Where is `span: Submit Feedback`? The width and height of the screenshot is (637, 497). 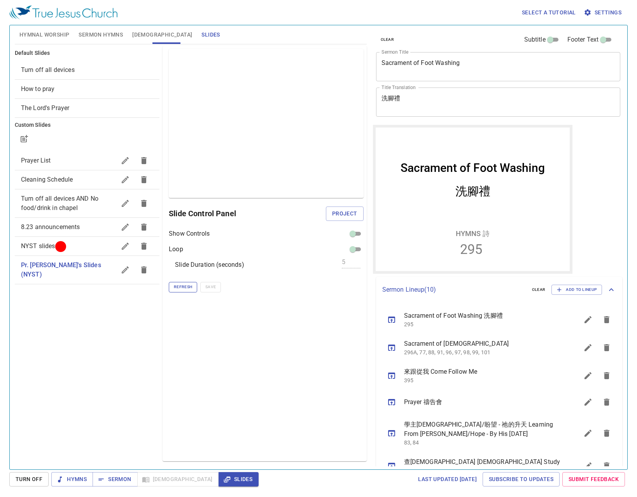 span: Submit Feedback is located at coordinates (594, 479).